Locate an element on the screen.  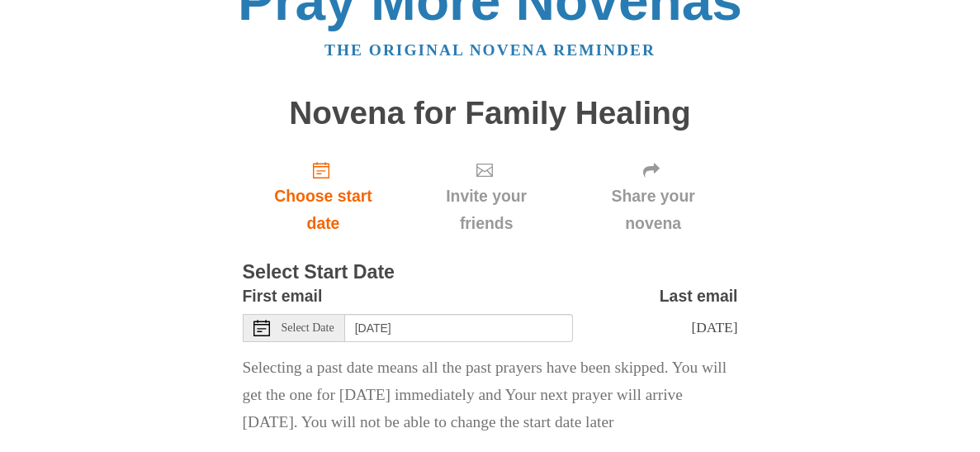
span: Select Date is located at coordinates (308, 328).